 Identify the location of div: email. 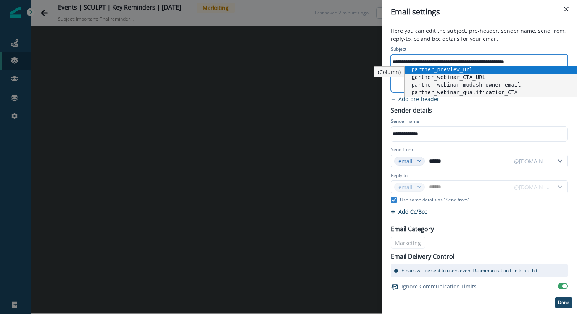
(406, 161).